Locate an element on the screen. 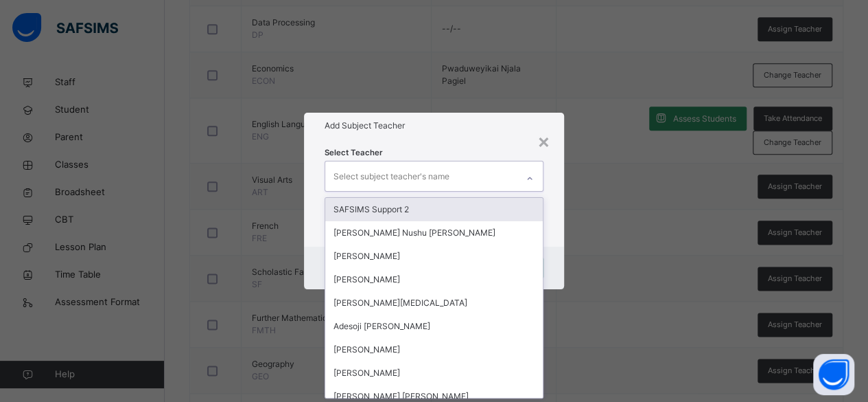 This screenshot has width=868, height=402. h1: Add Subject Teacher is located at coordinates (434, 126).